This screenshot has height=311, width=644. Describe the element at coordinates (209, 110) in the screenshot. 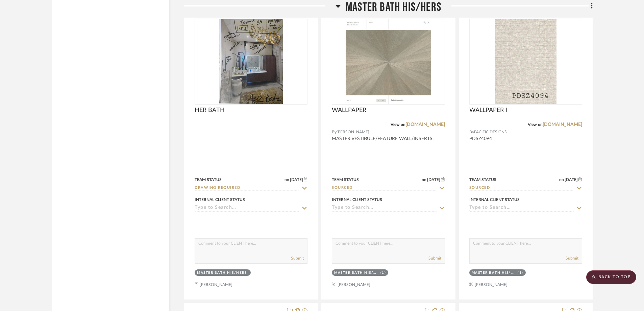

I see `span: HER BATH` at that location.